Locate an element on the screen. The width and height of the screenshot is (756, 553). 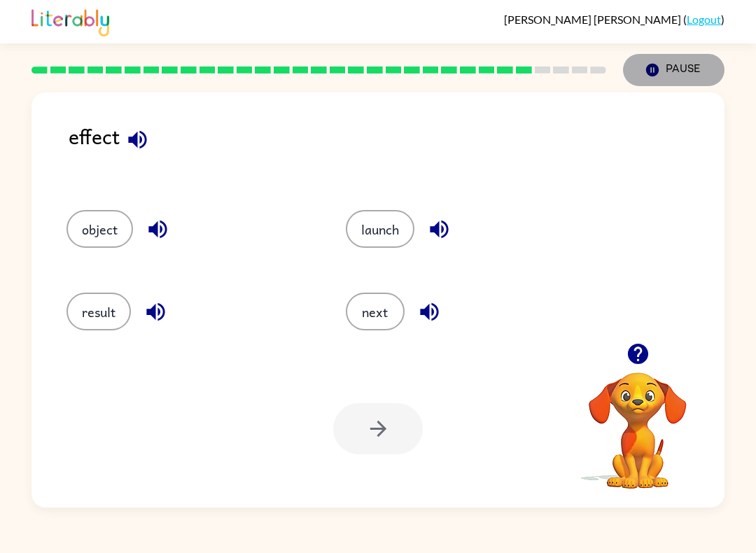
button: launch is located at coordinates (380, 229).